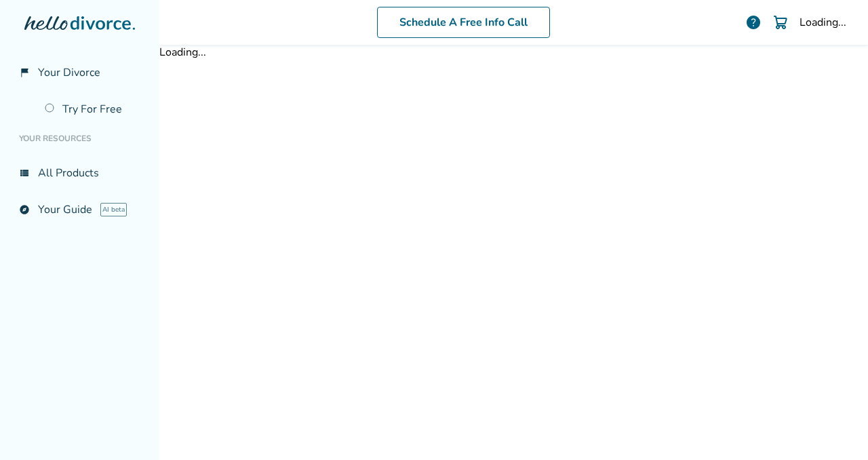 This screenshot has height=460, width=868. What do you see at coordinates (780, 22) in the screenshot?
I see `img: Cart` at bounding box center [780, 22].